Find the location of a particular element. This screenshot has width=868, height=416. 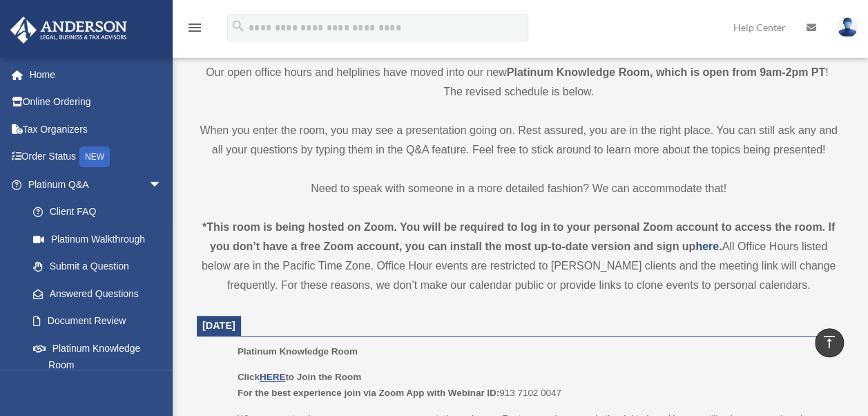

a: Tax Organizers is located at coordinates (96, 129).